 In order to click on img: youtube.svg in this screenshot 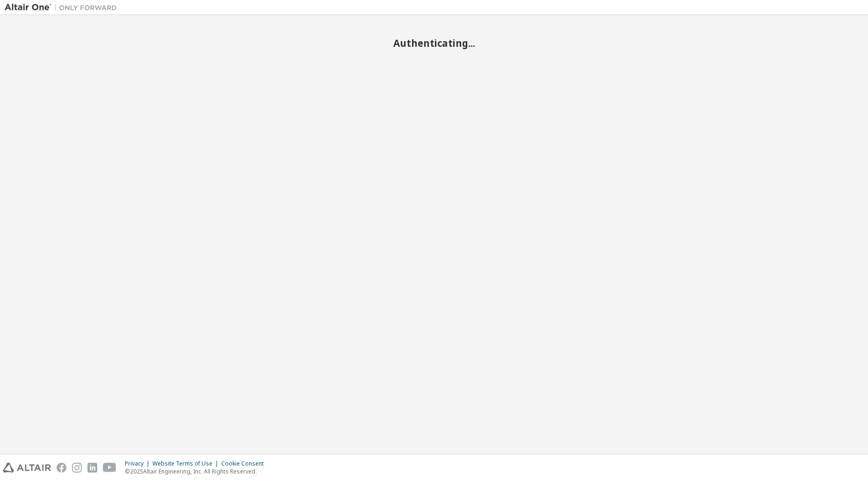, I will do `click(109, 468)`.